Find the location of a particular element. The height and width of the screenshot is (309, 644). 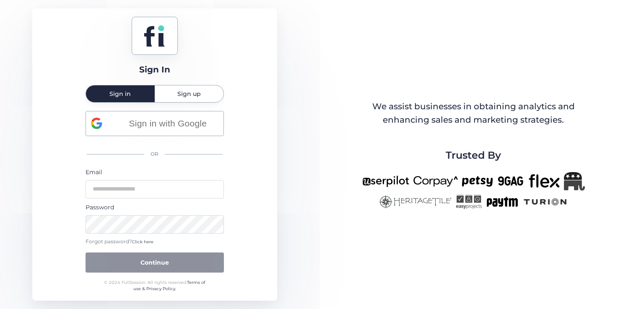

div: Sign In is located at coordinates (155, 70).